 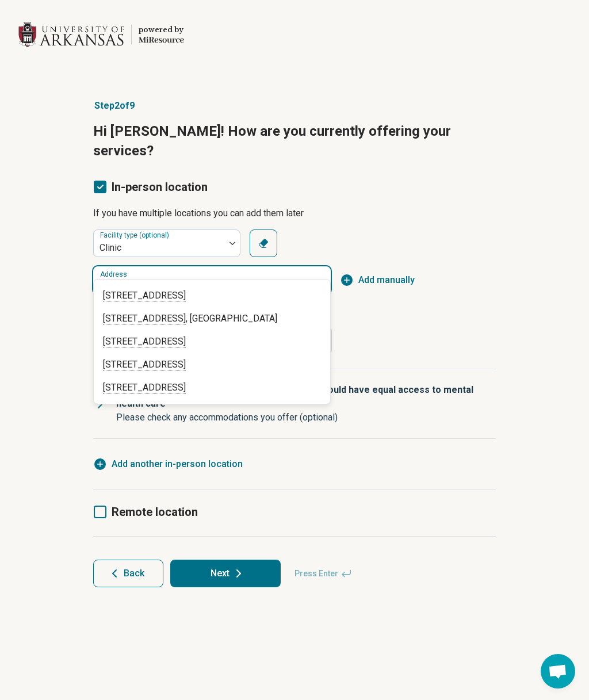 I want to click on span: Remote location, so click(x=155, y=512).